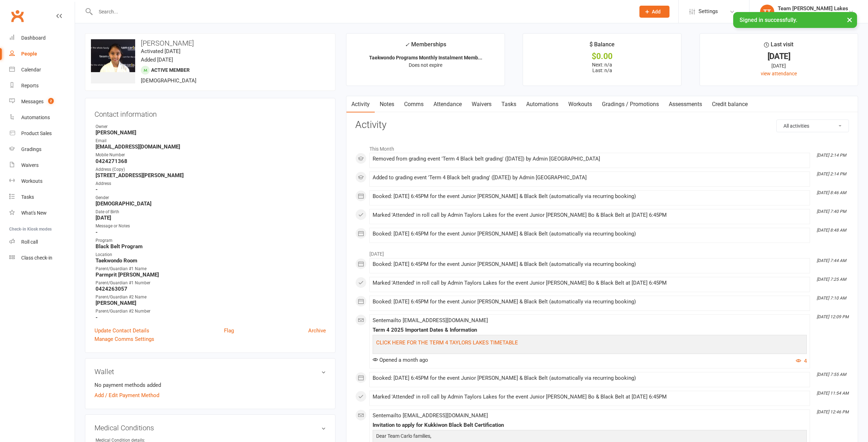 The width and height of the screenshot is (868, 442). Describe the element at coordinates (113, 55) in the screenshot. I see `img: image1533345316.png` at that location.